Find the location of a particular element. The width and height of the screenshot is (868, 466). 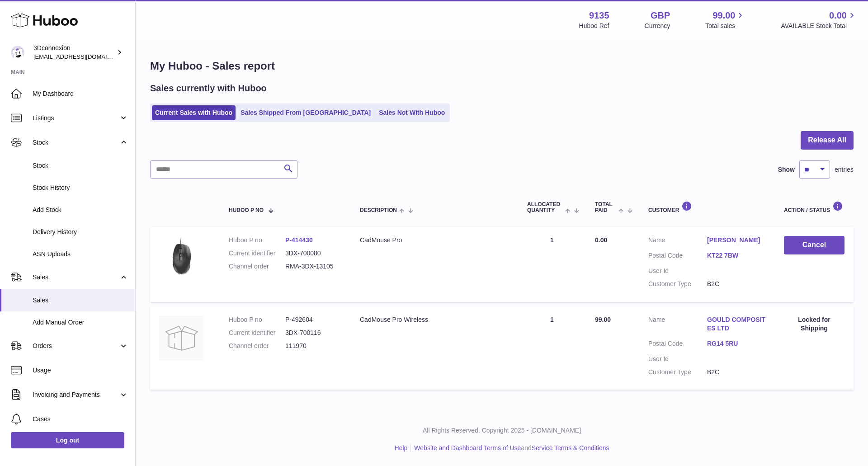

div: Locked for Shipping is located at coordinates (814, 324).